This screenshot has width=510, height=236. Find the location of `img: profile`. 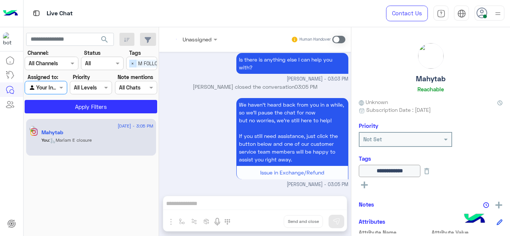

img: profile is located at coordinates (497, 13).